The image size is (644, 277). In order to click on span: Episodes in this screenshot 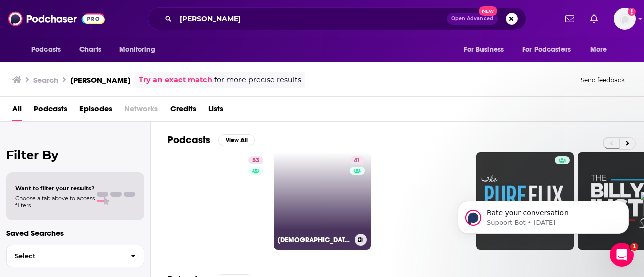, I will do `click(96, 110)`.